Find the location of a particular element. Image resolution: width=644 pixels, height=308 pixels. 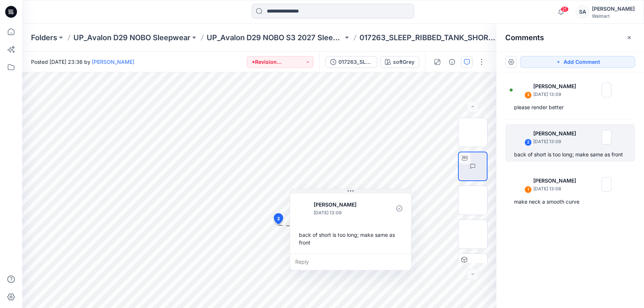

div: softGrey is located at coordinates (404, 62).